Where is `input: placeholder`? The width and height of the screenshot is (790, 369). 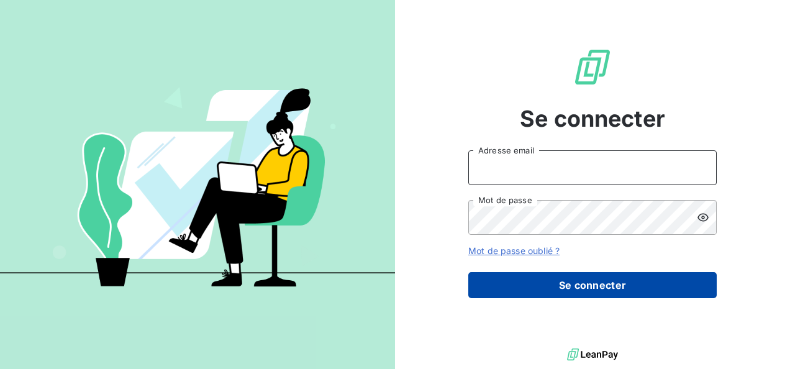
input: placeholder is located at coordinates (592, 168).